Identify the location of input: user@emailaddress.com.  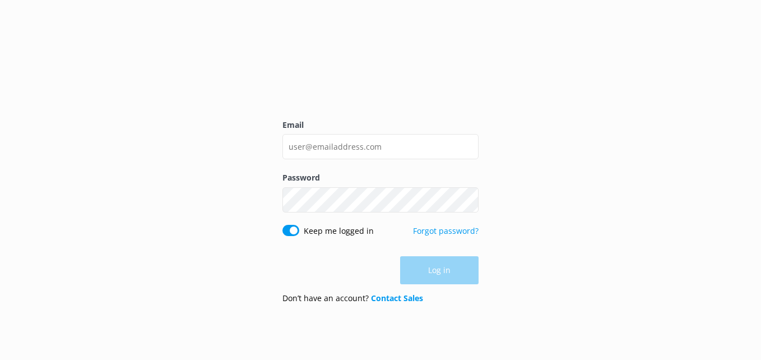
(380, 146).